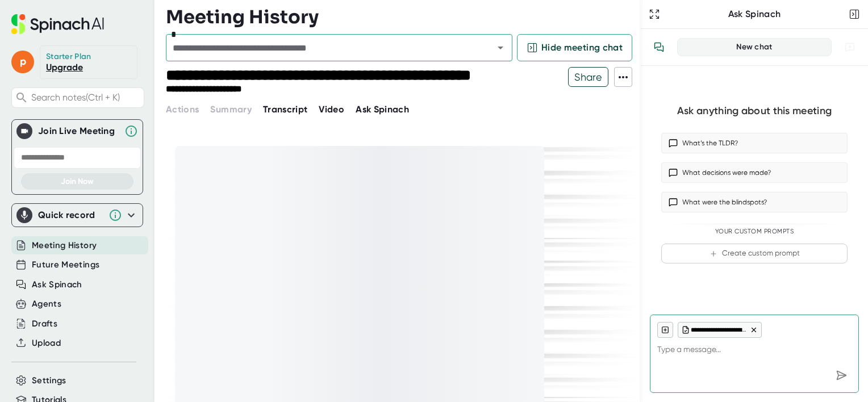  What do you see at coordinates (86, 97) in the screenshot?
I see `span: Search notes (Ctrl + K)` at bounding box center [86, 97].